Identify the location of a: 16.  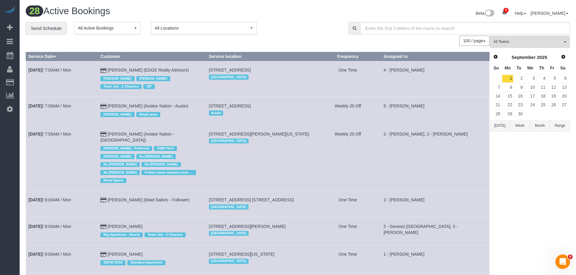
(519, 96).